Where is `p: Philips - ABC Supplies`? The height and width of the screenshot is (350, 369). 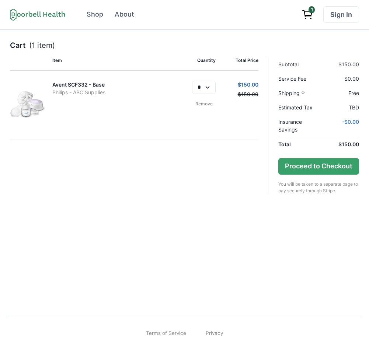
p: Philips - ABC Supplies is located at coordinates (113, 92).